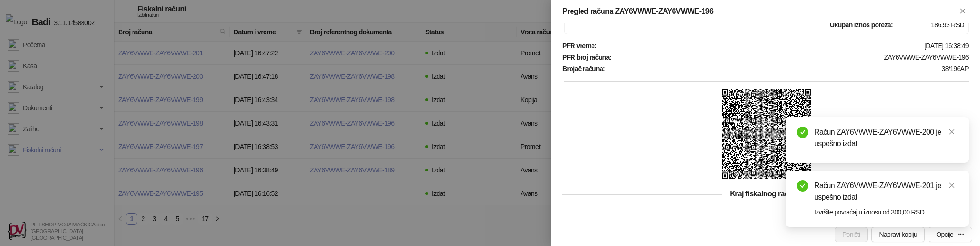  Describe the element at coordinates (886, 212) in the screenshot. I see `div: Izvršite povraćaj u iznosu od 300,00 RSD` at that location.